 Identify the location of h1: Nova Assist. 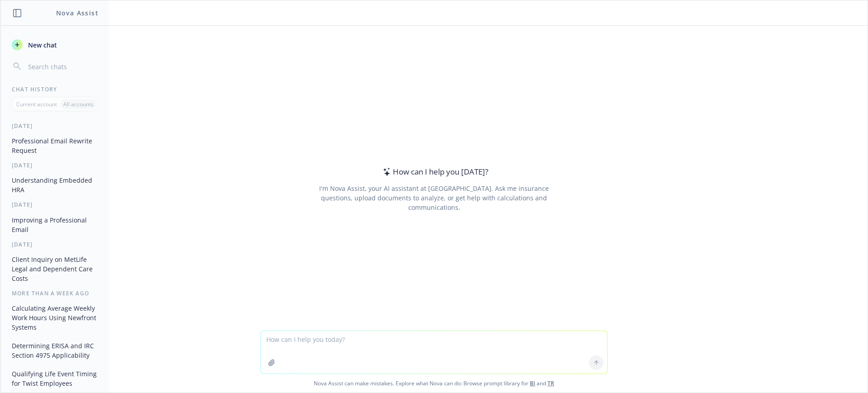
(77, 13).